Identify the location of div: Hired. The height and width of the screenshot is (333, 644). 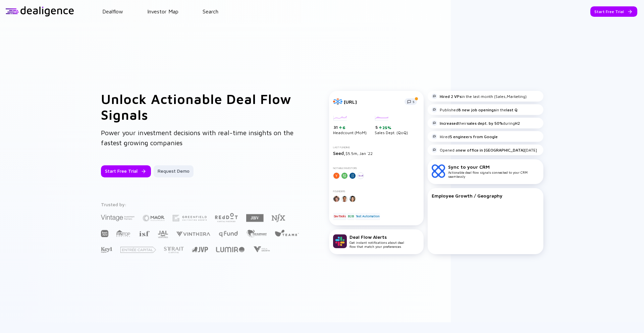
(465, 136).